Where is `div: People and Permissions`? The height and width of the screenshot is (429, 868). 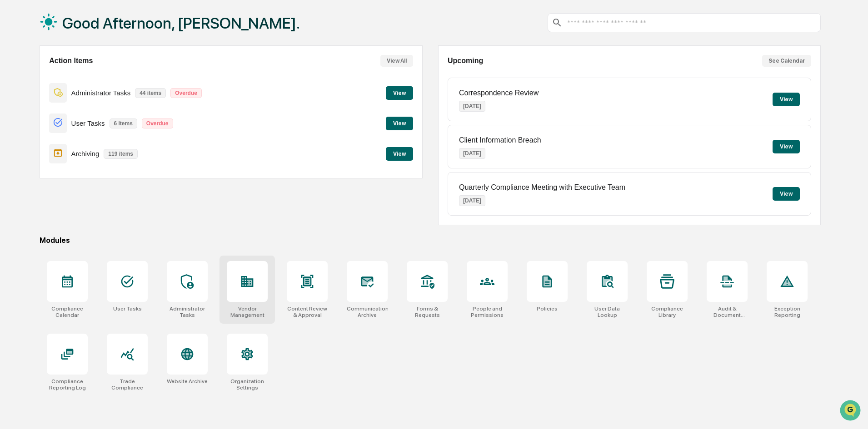
div: People and Permissions is located at coordinates (487, 312).